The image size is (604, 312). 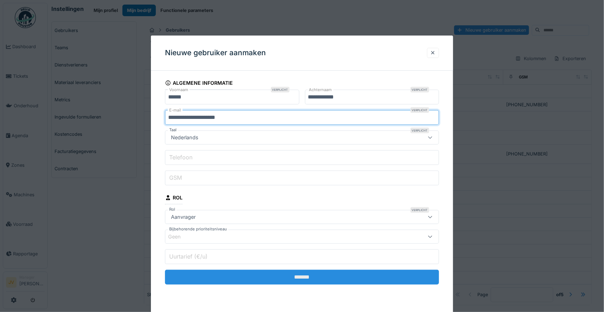 I want to click on label: E-mail, so click(x=175, y=110).